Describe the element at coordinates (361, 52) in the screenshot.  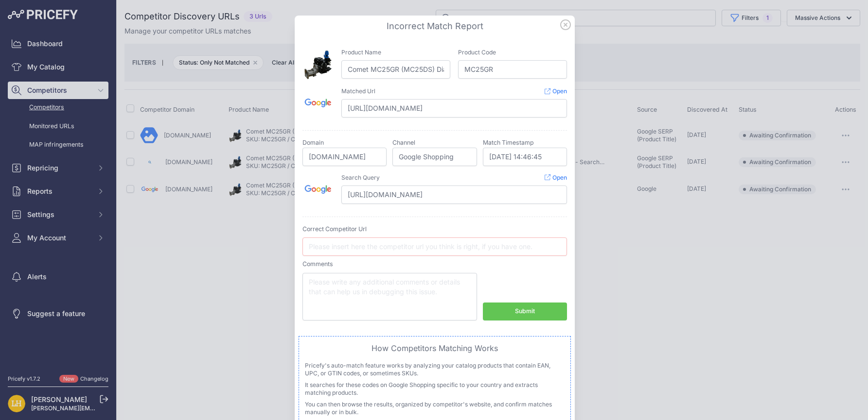
I see `label: Product Name` at that location.